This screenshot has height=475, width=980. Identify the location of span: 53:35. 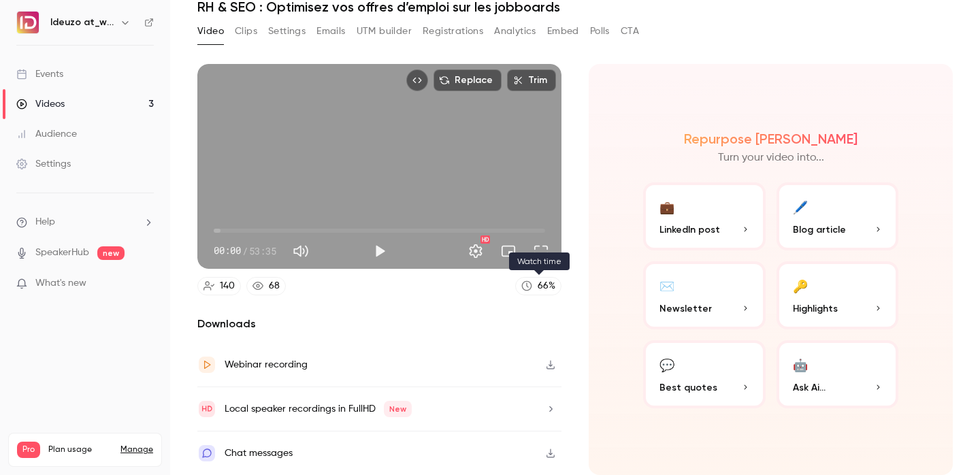
(263, 251).